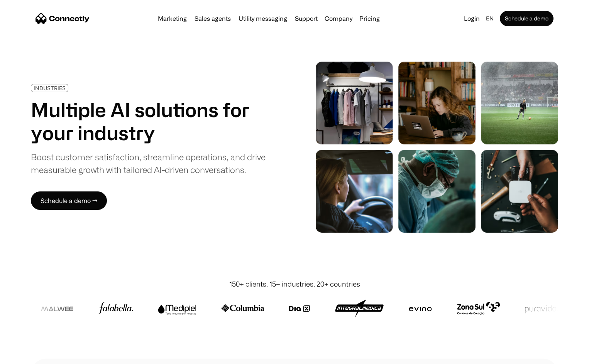  What do you see at coordinates (338, 18) in the screenshot?
I see `div: Company` at bounding box center [338, 18].